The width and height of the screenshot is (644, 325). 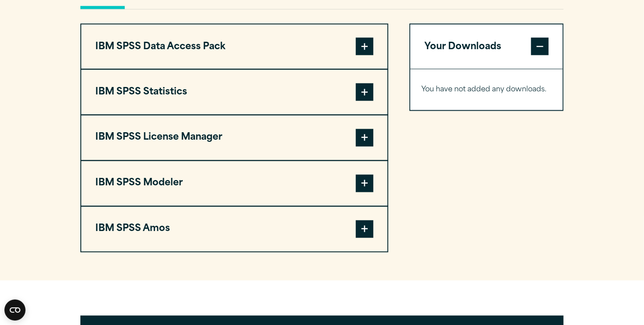 I want to click on button: IBM SPSS Data Access Pack, so click(x=234, y=47).